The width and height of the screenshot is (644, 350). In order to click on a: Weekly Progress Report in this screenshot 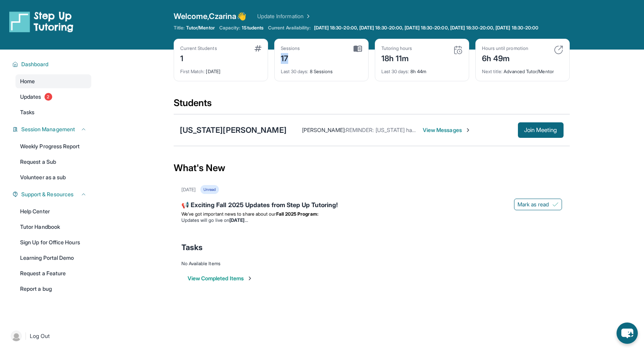, I will do `click(54, 146)`.